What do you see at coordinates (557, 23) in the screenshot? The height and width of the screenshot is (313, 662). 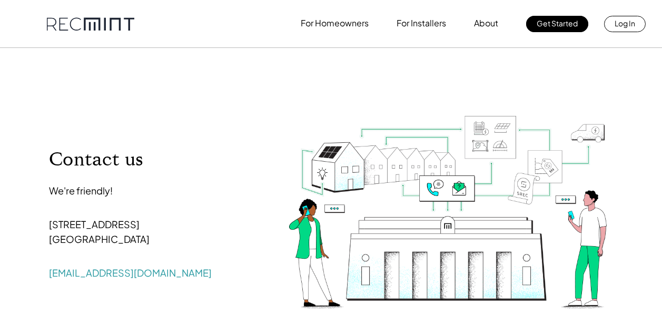 I see `p: Get Started` at bounding box center [557, 23].